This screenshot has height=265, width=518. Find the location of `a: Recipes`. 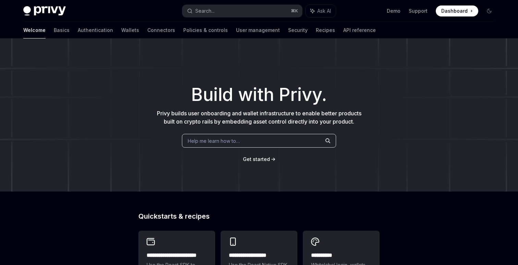

a: Recipes is located at coordinates (326, 30).